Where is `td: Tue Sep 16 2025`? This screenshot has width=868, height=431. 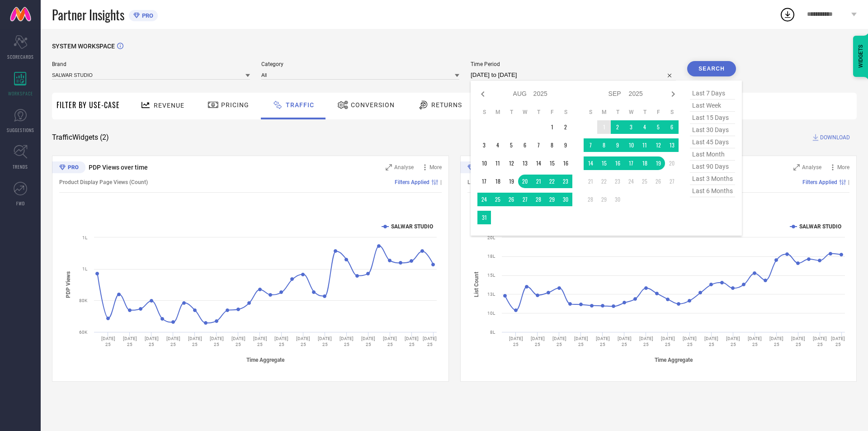 td: Tue Sep 16 2025 is located at coordinates (618, 164).